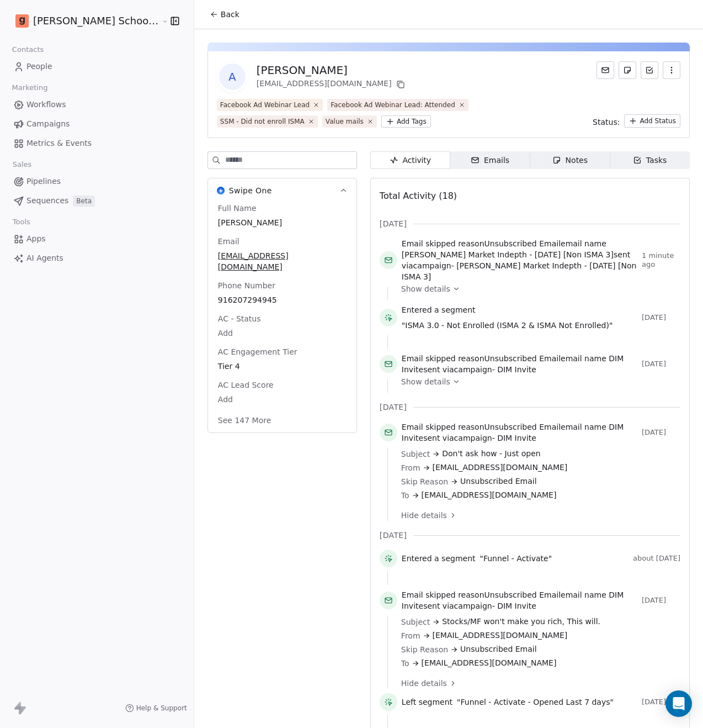 The width and height of the screenshot is (703, 728). What do you see at coordinates (538, 289) in the screenshot?
I see `a: Show details` at bounding box center [538, 289].